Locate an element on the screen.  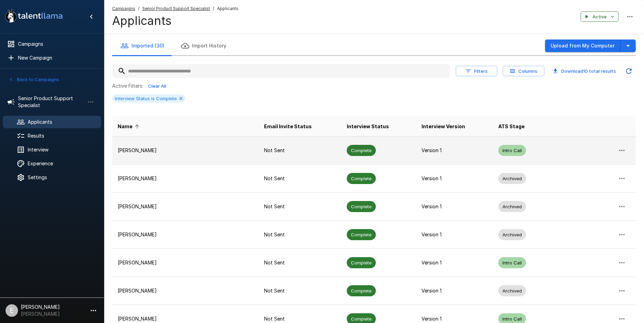
u: Senior Product Support Specialist is located at coordinates (176, 8).